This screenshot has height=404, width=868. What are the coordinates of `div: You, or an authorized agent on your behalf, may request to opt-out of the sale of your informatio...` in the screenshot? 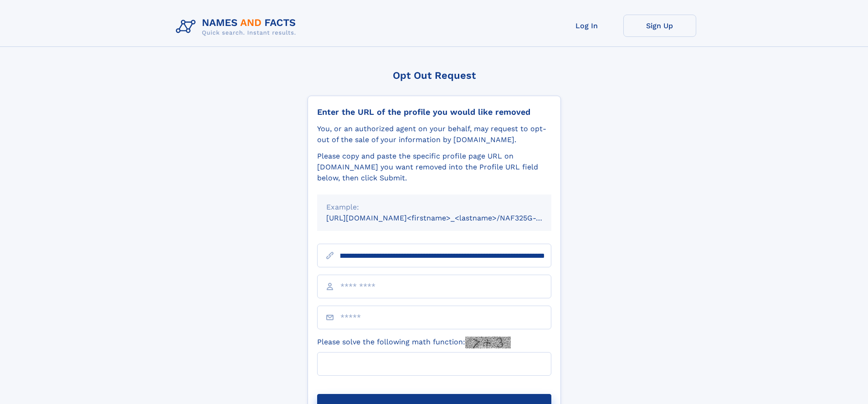 It's located at (434, 134).